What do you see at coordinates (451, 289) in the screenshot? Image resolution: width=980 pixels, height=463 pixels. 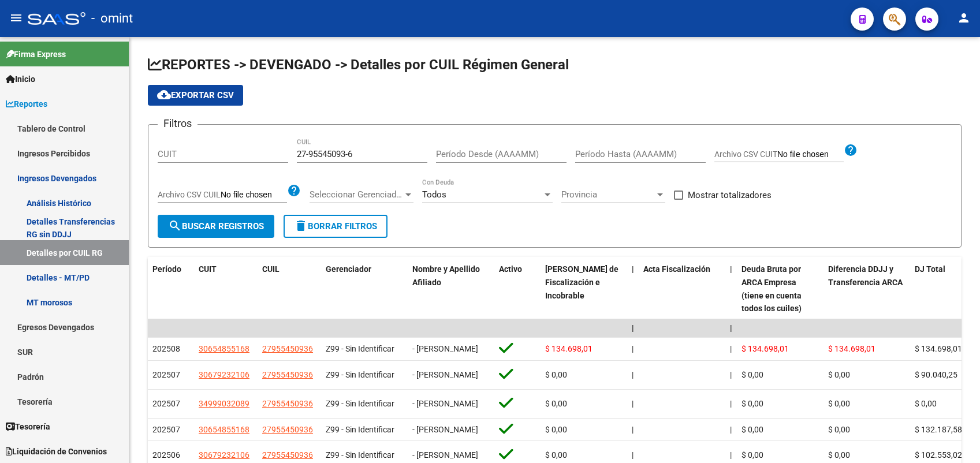 I see `datatable-header-cell: Nombre y Apellido Afiliado` at bounding box center [451, 289].